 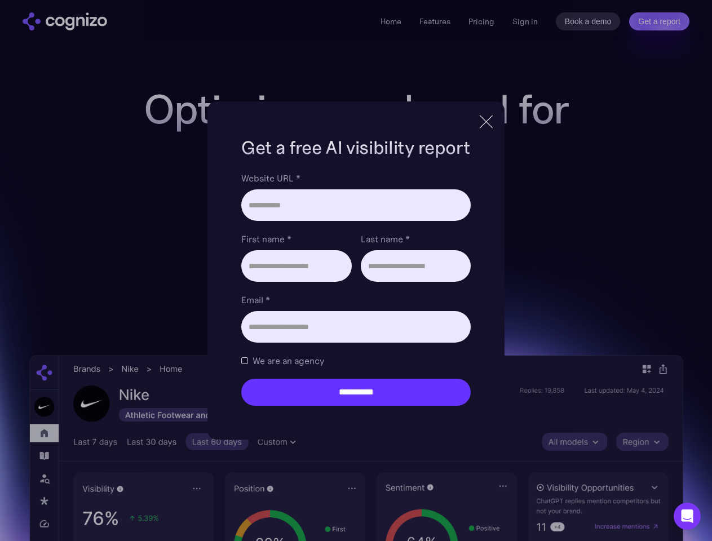 I want to click on h1: Get a free AI visibility report, so click(x=356, y=148).